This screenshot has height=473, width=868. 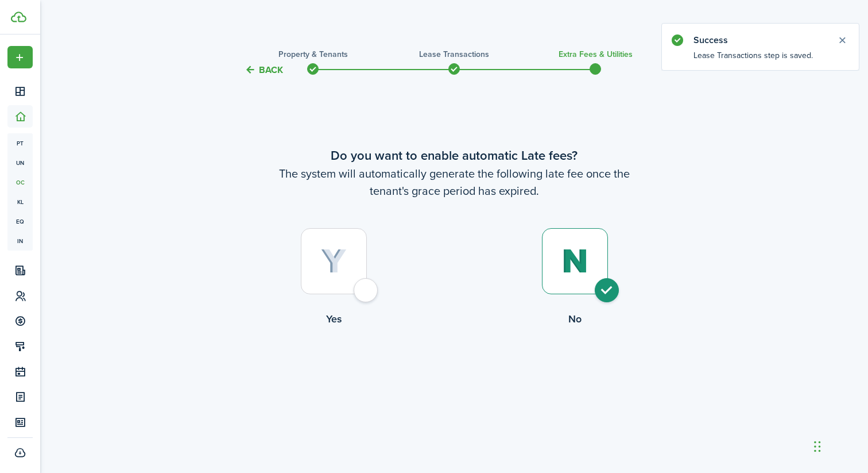 What do you see at coordinates (595, 54) in the screenshot?
I see `h3: Extra fees & Utilities` at bounding box center [595, 54].